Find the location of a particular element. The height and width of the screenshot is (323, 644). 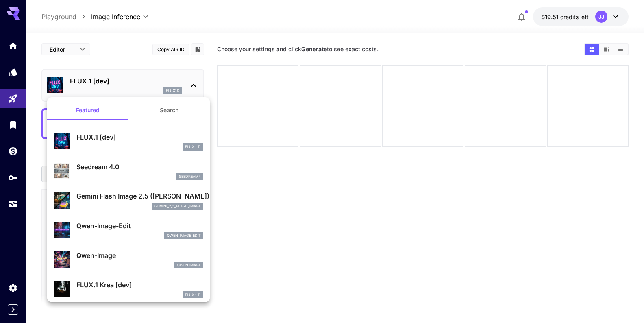

div: Qwen-Image-Editqwen_image_edit is located at coordinates (129, 230).